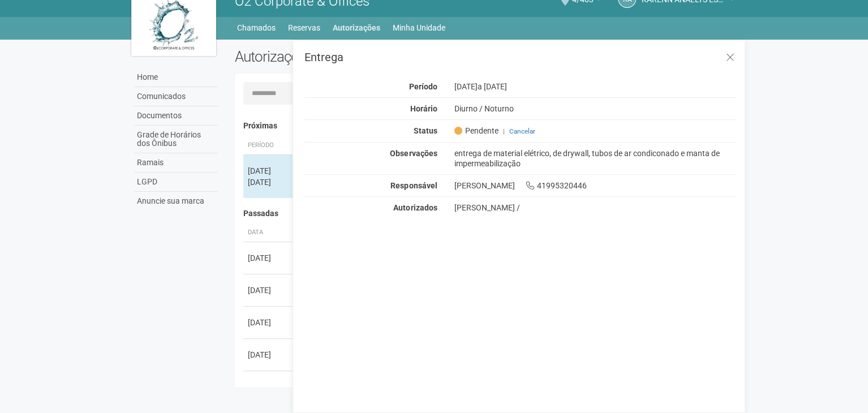 The height and width of the screenshot is (413, 868). I want to click on h4: Passadas, so click(486, 214).